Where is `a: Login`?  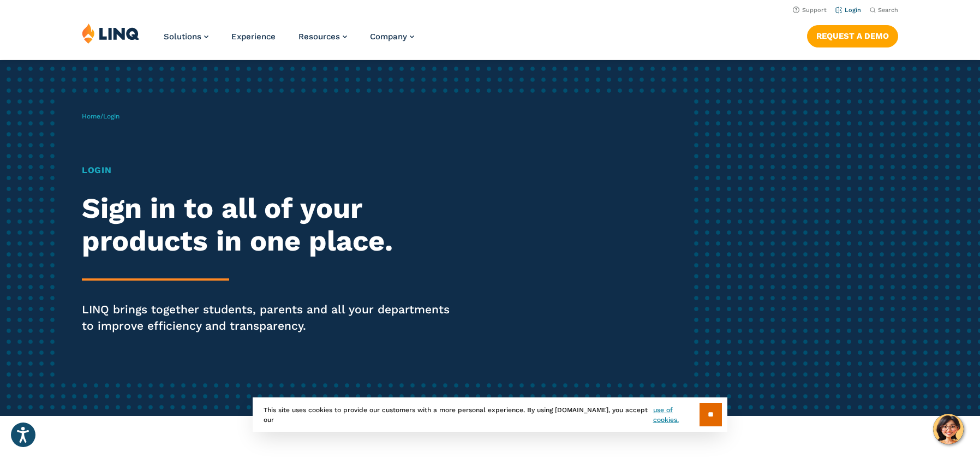
a: Login is located at coordinates (848, 10).